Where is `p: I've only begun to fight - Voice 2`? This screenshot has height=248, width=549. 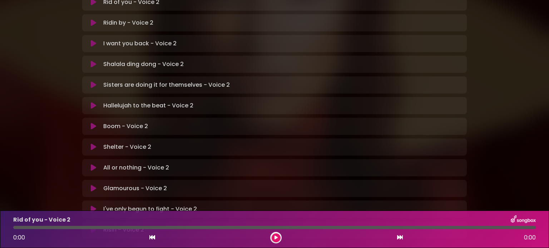
p: I've only begun to fight - Voice 2 is located at coordinates (150, 209).